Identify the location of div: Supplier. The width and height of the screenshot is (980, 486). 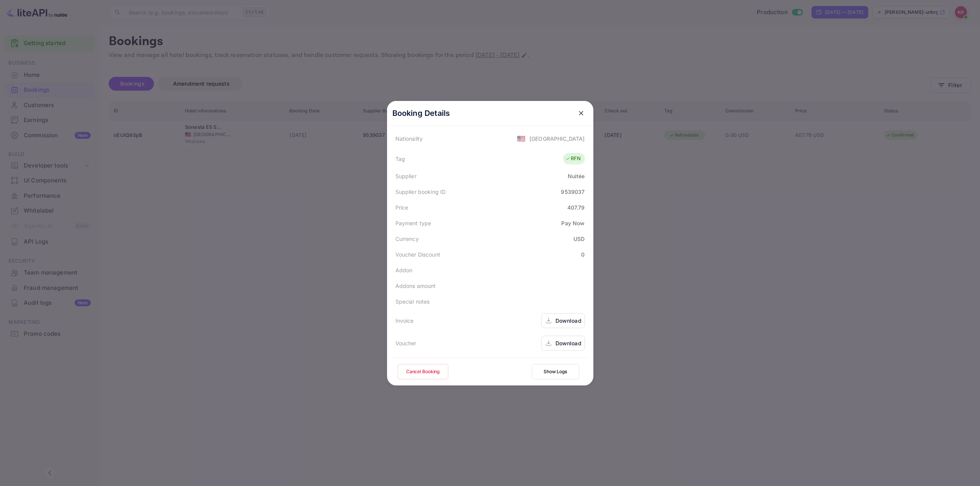
(406, 176).